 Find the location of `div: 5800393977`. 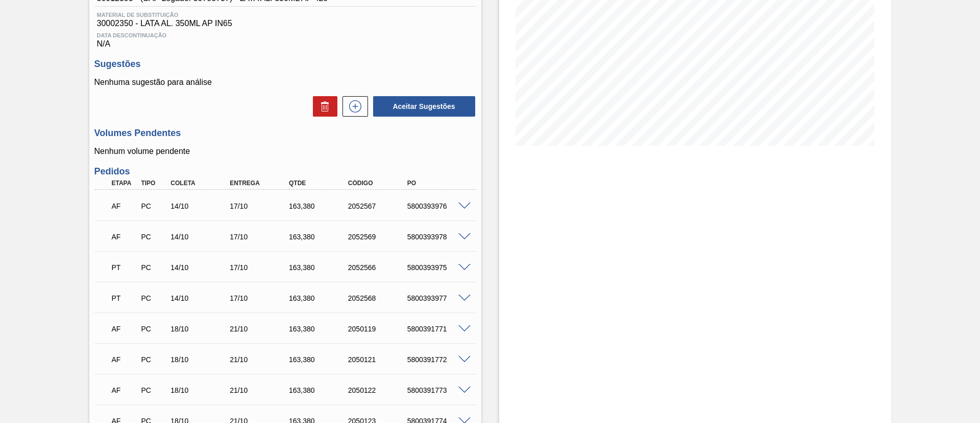

div: 5800393977 is located at coordinates (438, 298).